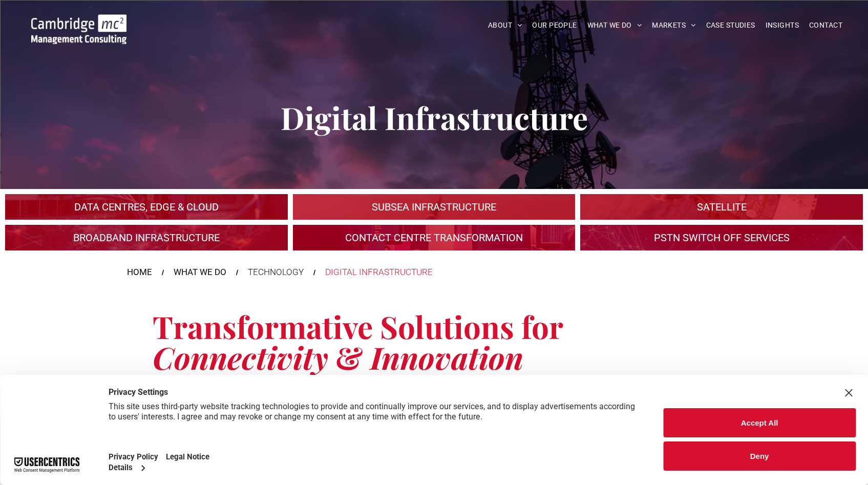  What do you see at coordinates (782, 25) in the screenshot?
I see `a: INSIGHTS` at bounding box center [782, 25].